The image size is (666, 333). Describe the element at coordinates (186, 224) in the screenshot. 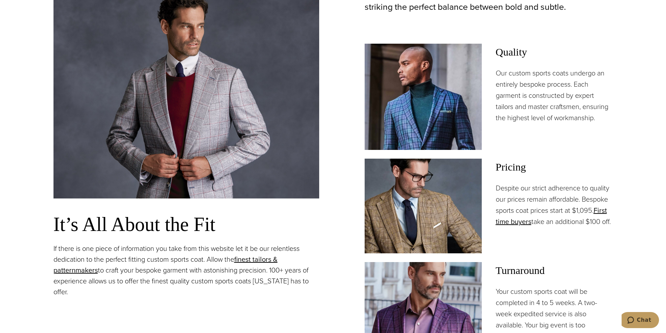

I see `h3: It’s All About the Fit` at that location.